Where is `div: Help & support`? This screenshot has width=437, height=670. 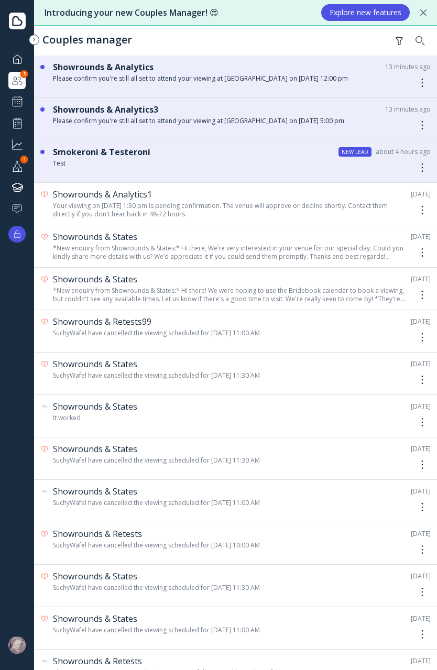 div: Help & support is located at coordinates (17, 209).